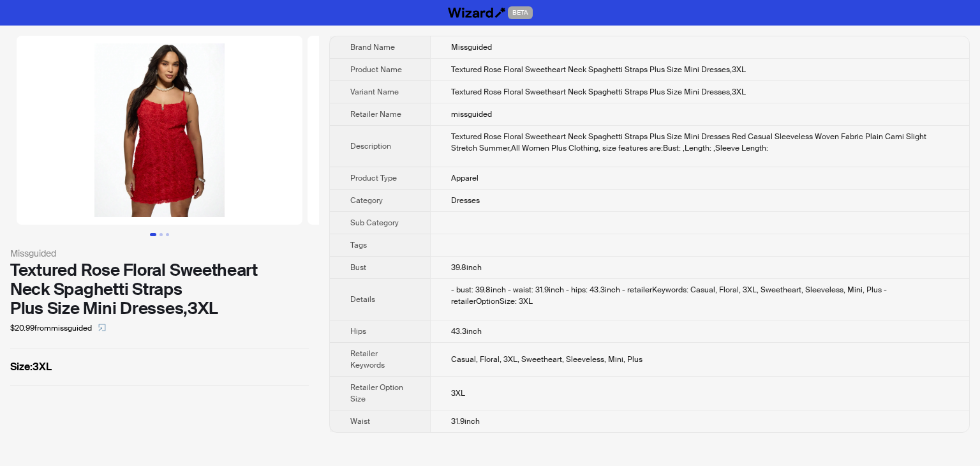 This screenshot has height=466, width=980. What do you see at coordinates (366, 200) in the screenshot?
I see `span: Category` at bounding box center [366, 200].